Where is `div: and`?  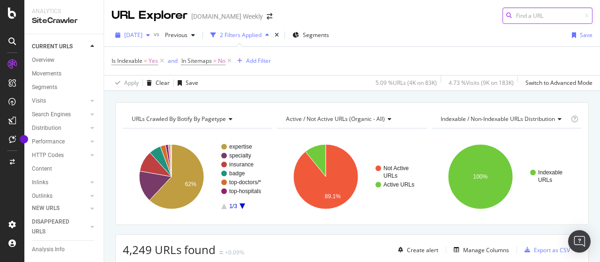 div: and is located at coordinates (172, 60).